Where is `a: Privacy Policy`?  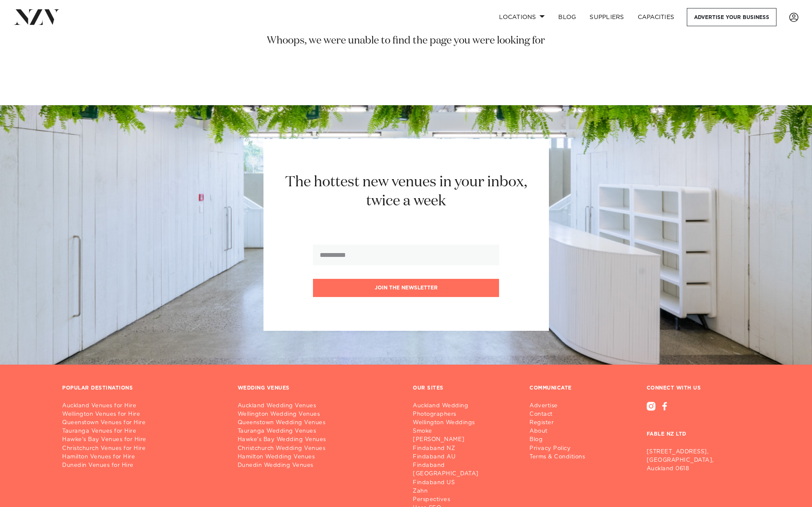
a: Privacy Policy is located at coordinates (560, 449).